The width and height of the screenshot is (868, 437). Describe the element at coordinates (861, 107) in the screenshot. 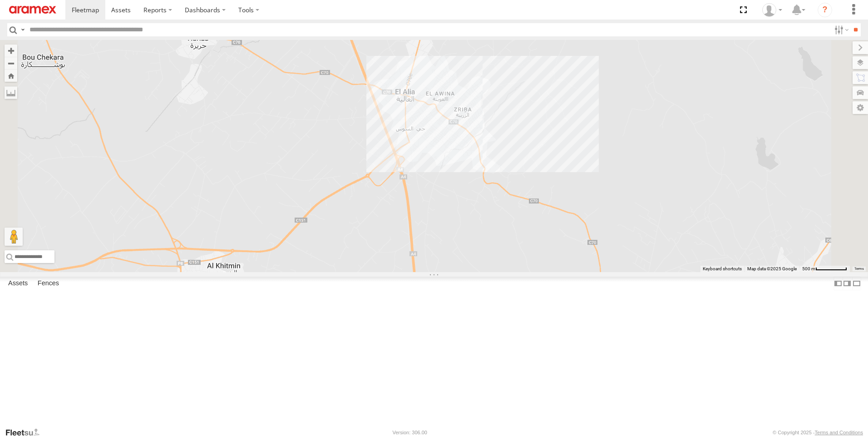

I see `label: Map Settings` at that location.